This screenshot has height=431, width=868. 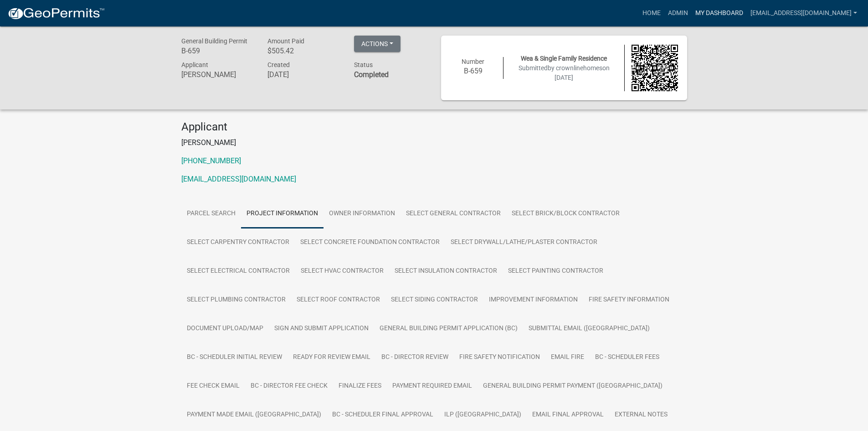 What do you see at coordinates (432, 386) in the screenshot?
I see `a: Payment Required Email` at bounding box center [432, 386].